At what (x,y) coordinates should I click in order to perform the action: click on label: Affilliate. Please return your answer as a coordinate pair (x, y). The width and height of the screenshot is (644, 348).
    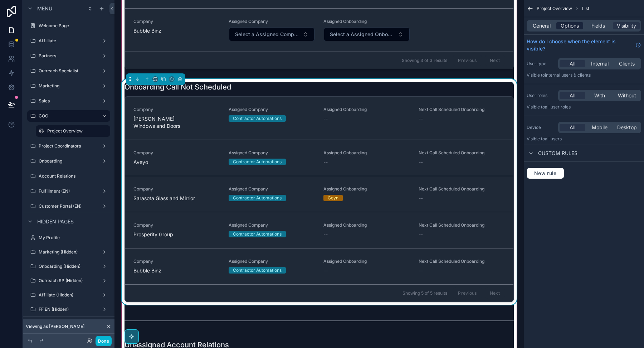
    Looking at the image, I should click on (69, 41).